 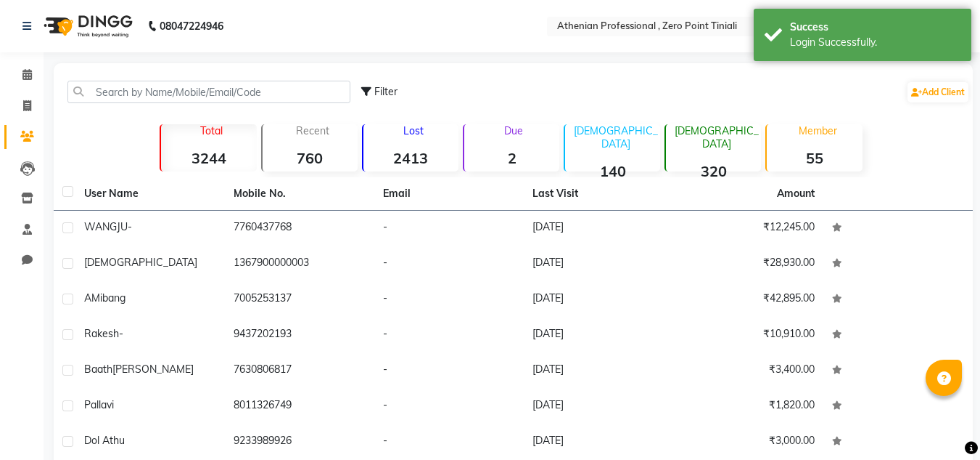 I want to click on strong: 760, so click(x=310, y=157).